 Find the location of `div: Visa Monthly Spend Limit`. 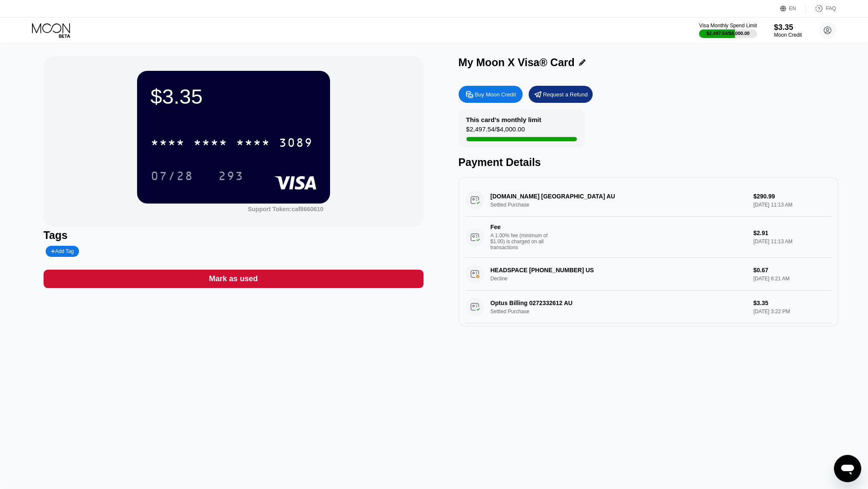

div: Visa Monthly Spend Limit is located at coordinates (727, 26).